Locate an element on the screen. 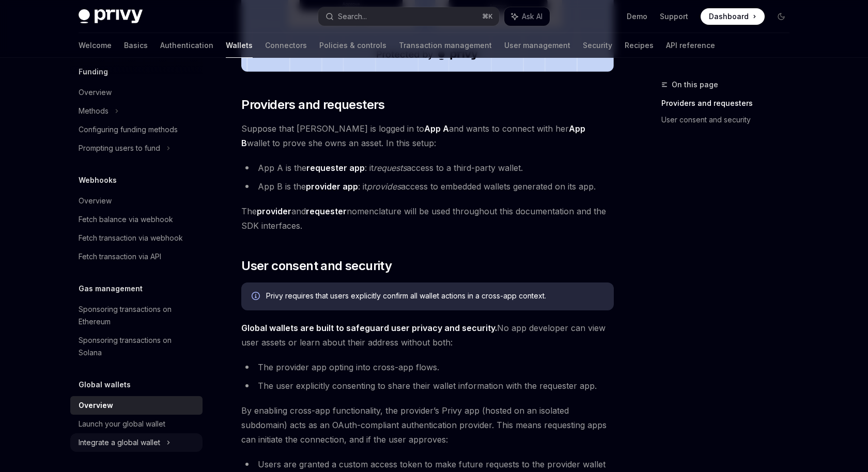 The width and height of the screenshot is (868, 472). span: ⌘ K is located at coordinates (487, 17).